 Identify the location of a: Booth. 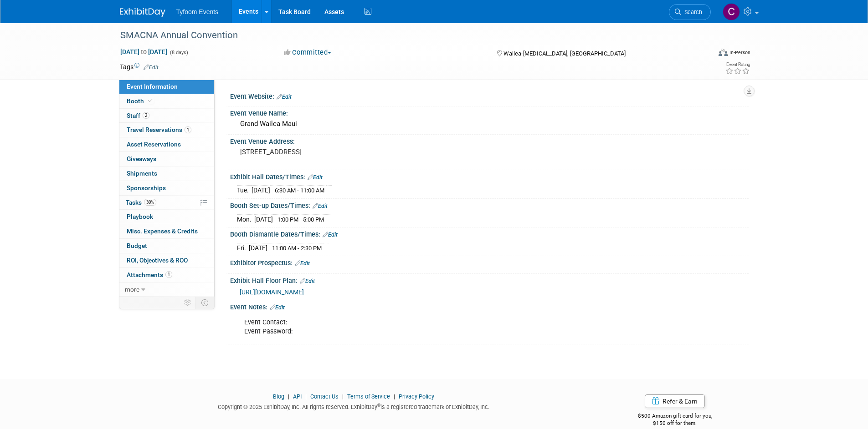
(167, 101).